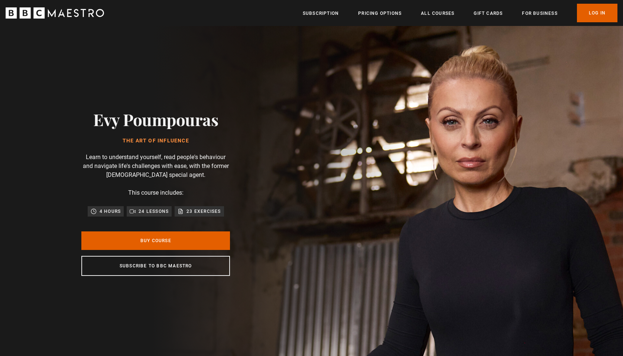  What do you see at coordinates (156, 266) in the screenshot?
I see `a: Subscribe to BBC Maestro` at bounding box center [156, 266].